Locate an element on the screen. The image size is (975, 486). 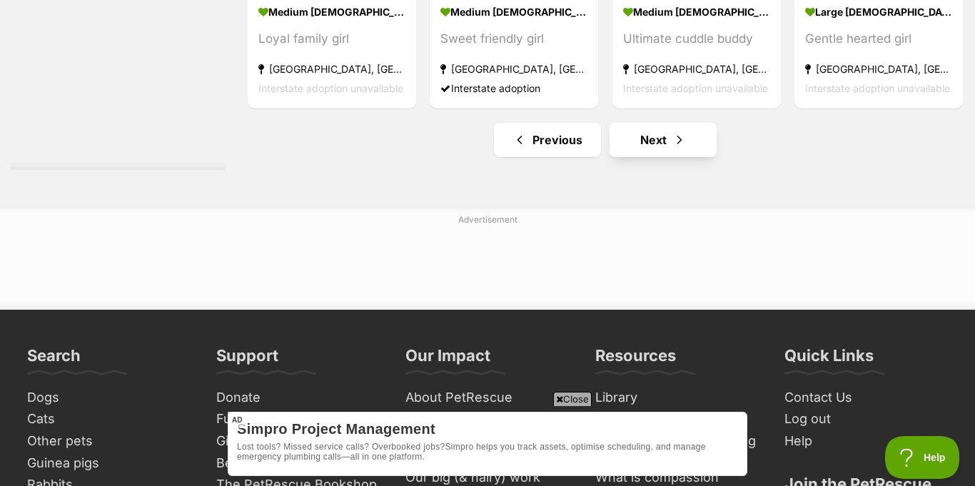
a: Contact Us is located at coordinates (866, 397).